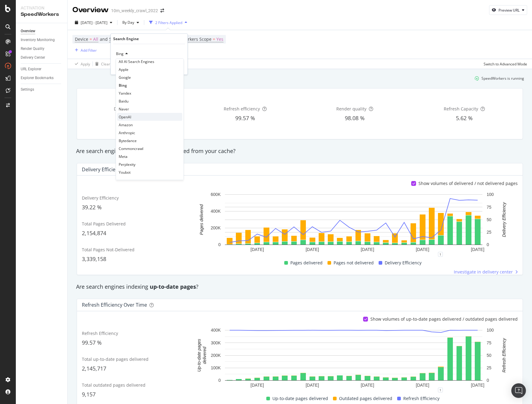 The width and height of the screenshot is (532, 404). What do you see at coordinates (123, 101) in the screenshot?
I see `span: Baidu` at bounding box center [123, 101].